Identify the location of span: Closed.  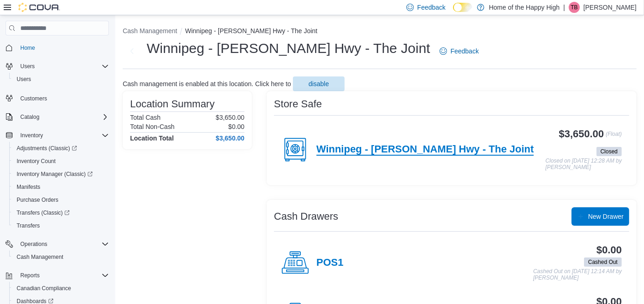
(609, 152).